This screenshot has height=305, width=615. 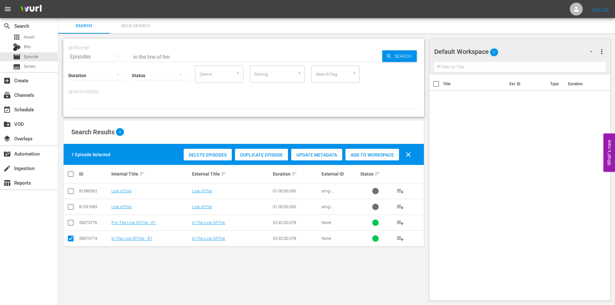 What do you see at coordinates (372, 155) in the screenshot?
I see `span: Add to Workspace` at bounding box center [372, 155].